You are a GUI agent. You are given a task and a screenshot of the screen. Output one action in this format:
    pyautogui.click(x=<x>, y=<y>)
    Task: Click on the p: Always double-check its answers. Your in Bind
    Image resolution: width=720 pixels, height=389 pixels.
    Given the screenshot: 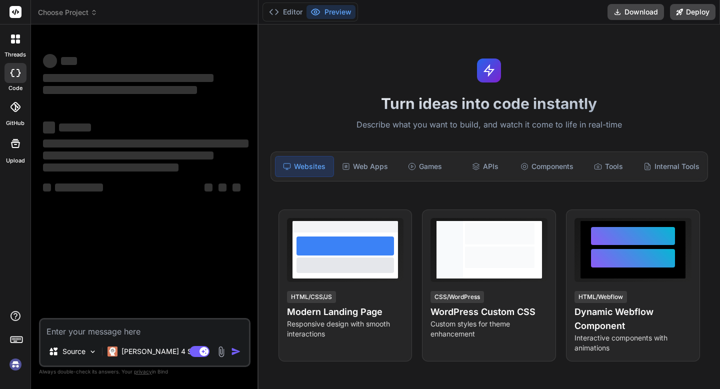 What is the action you would take?
    pyautogui.click(x=145, y=372)
    